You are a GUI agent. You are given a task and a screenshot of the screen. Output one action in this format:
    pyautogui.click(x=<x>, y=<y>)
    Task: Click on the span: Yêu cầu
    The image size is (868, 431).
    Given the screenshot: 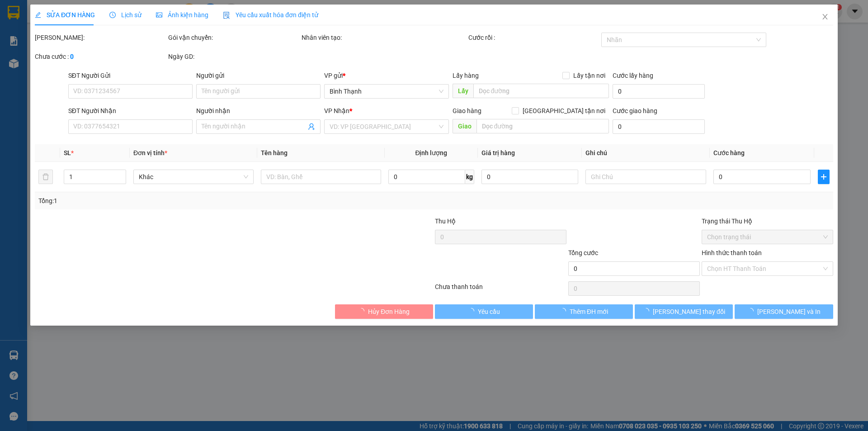 What is the action you would take?
    pyautogui.click(x=489, y=311)
    